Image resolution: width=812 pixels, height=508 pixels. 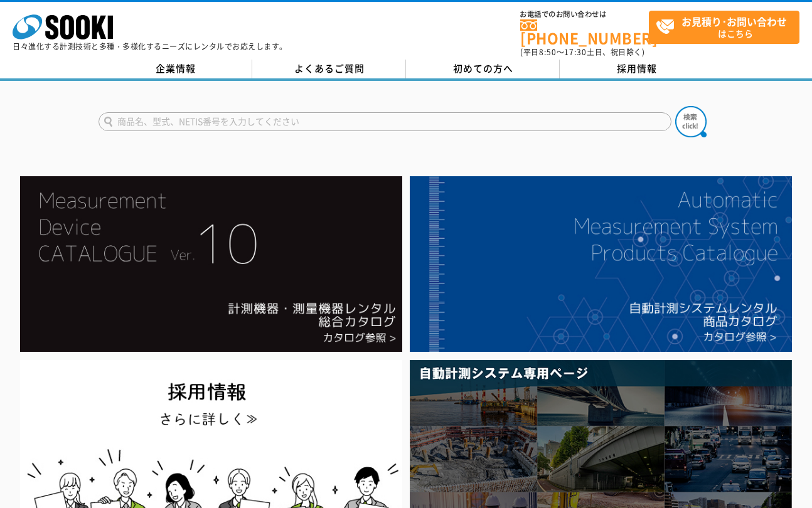 What do you see at coordinates (211, 264) in the screenshot?
I see `img: Catalog Ver10` at bounding box center [211, 264].